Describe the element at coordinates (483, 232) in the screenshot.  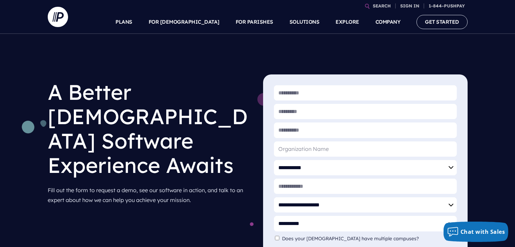
I see `span: Chat with Sales` at that location.